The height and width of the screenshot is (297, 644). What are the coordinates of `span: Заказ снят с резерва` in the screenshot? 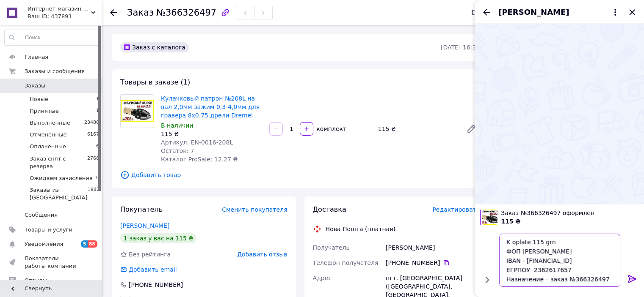 It's located at (58, 163).